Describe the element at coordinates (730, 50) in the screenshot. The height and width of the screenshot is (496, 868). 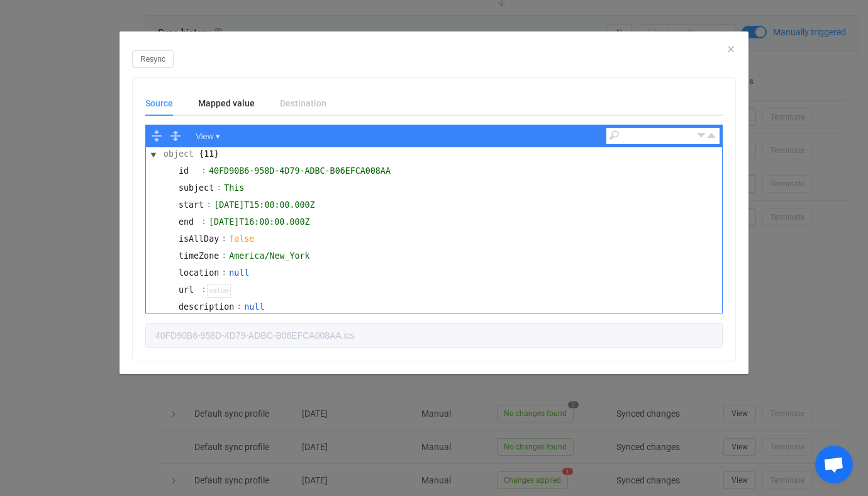
I see `button: Close` at that location.